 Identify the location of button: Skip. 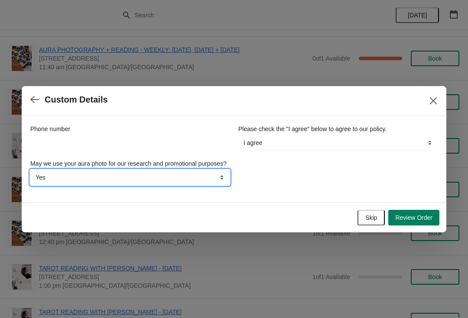
(371, 218).